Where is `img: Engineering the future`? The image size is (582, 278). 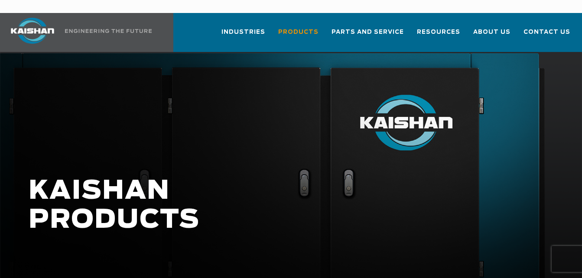 img: Engineering the future is located at coordinates (108, 31).